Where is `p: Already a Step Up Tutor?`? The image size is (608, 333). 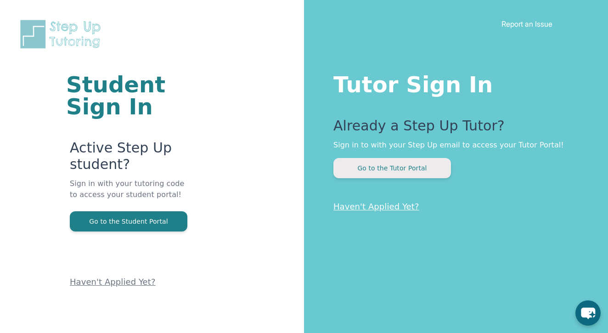
p: Already a Step Up Tutor? is located at coordinates (452, 129).